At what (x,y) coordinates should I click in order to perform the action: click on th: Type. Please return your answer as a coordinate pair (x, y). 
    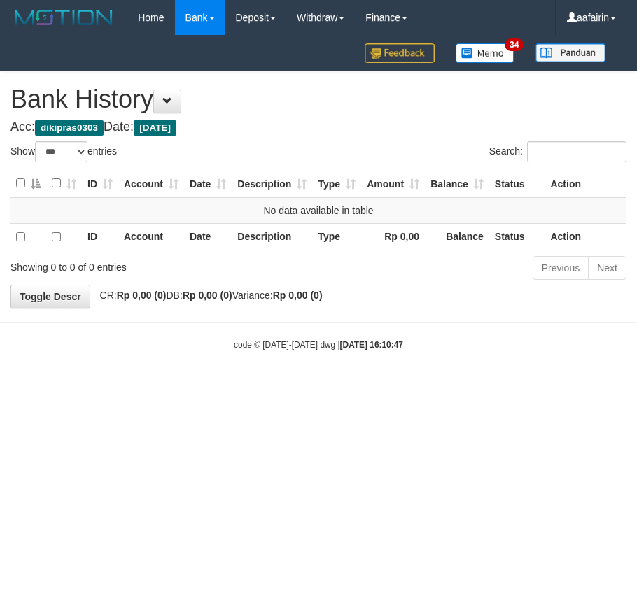
    Looking at the image, I should click on (337, 236).